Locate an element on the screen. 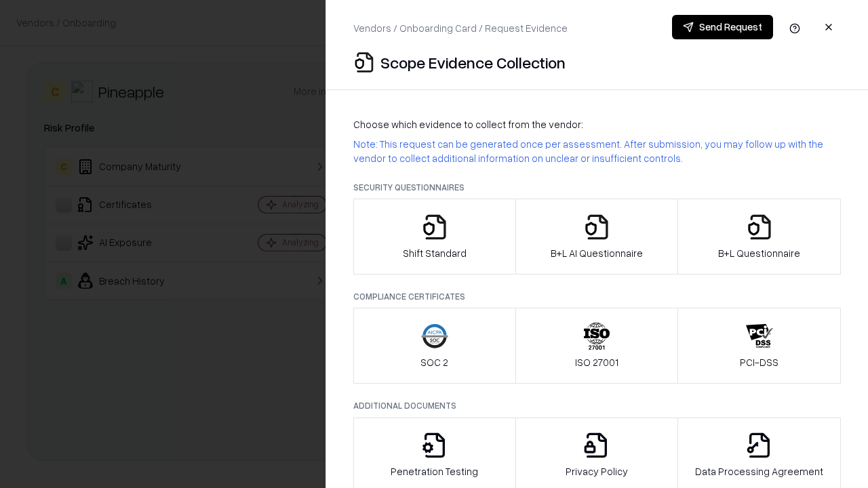 This screenshot has height=488, width=868. p: Scope Evidence Collection is located at coordinates (473, 62).